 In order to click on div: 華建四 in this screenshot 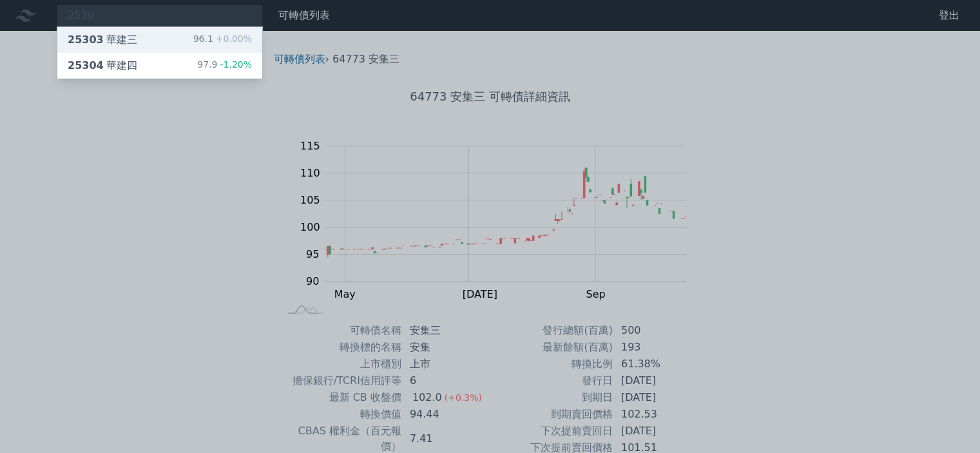, I will do `click(102, 66)`.